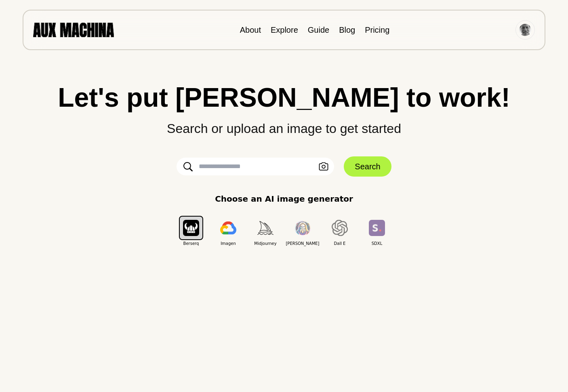  I want to click on a: About, so click(251, 30).